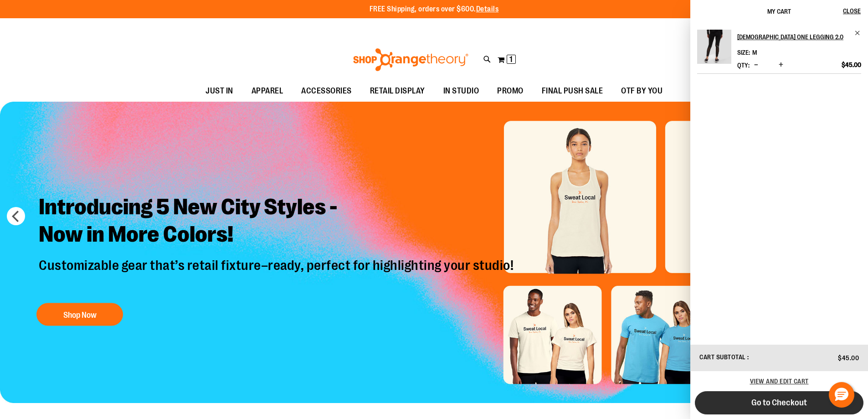 This screenshot has width=868, height=419. What do you see at coordinates (327, 91) in the screenshot?
I see `a: ACCESSORIES` at bounding box center [327, 91].